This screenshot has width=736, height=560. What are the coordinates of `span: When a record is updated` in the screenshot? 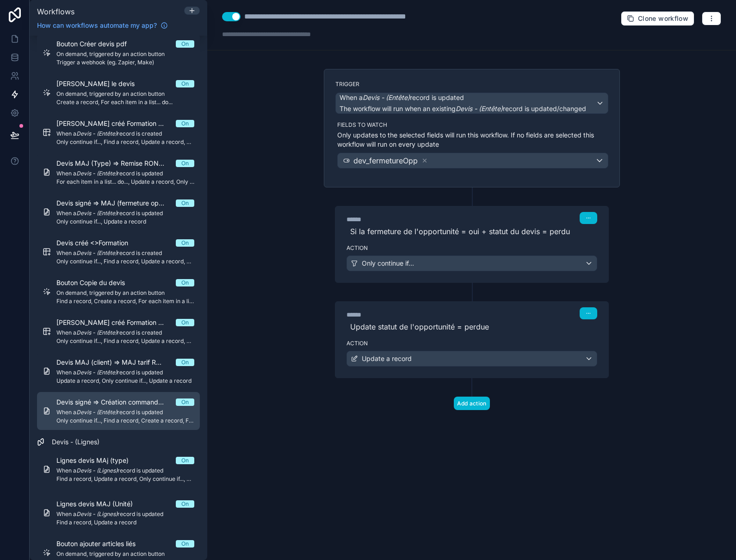 It's located at (402, 97).